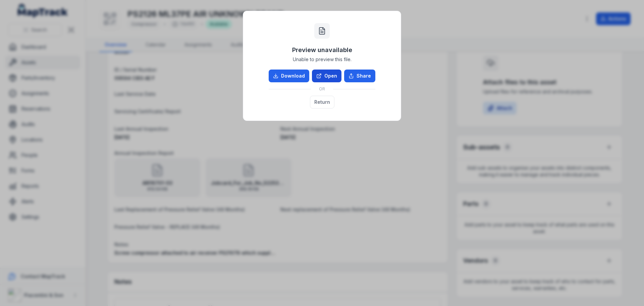 The image size is (644, 306). I want to click on button: Share, so click(359, 76).